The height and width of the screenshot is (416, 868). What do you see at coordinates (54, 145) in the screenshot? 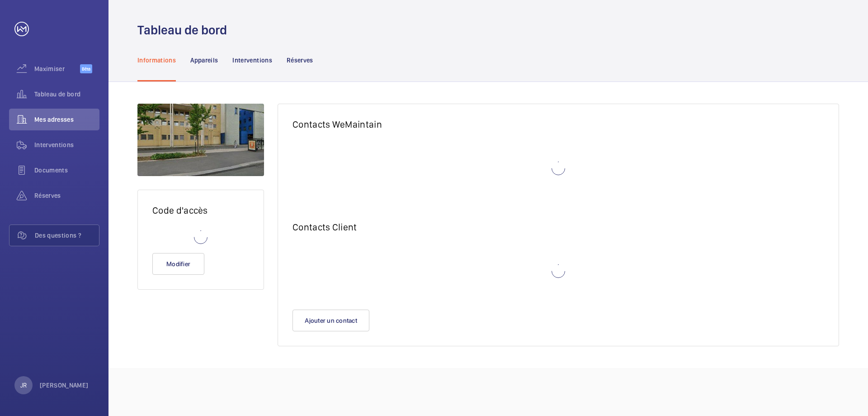
I see `font: Interventions` at bounding box center [54, 145].